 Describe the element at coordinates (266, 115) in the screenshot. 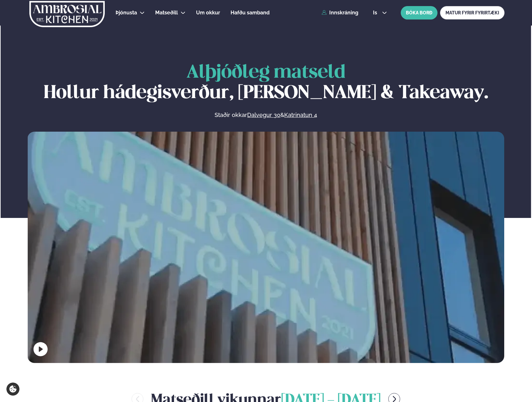

I see `p: Staðir okkar &` at that location.